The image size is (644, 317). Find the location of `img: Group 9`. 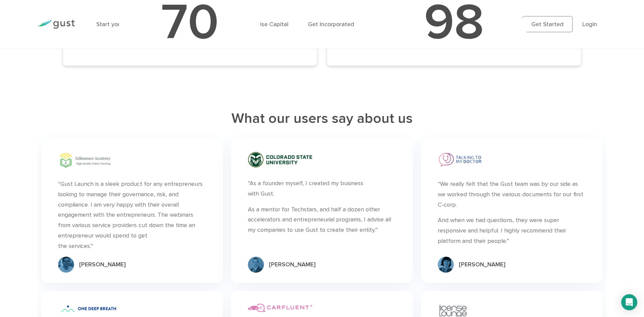

img: Group 9 is located at coordinates (256, 265).